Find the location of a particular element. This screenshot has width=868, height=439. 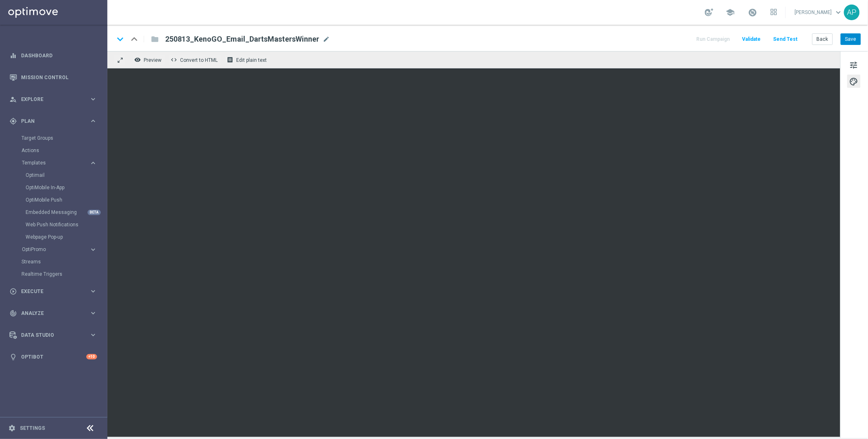

a: Streams is located at coordinates (54, 262).